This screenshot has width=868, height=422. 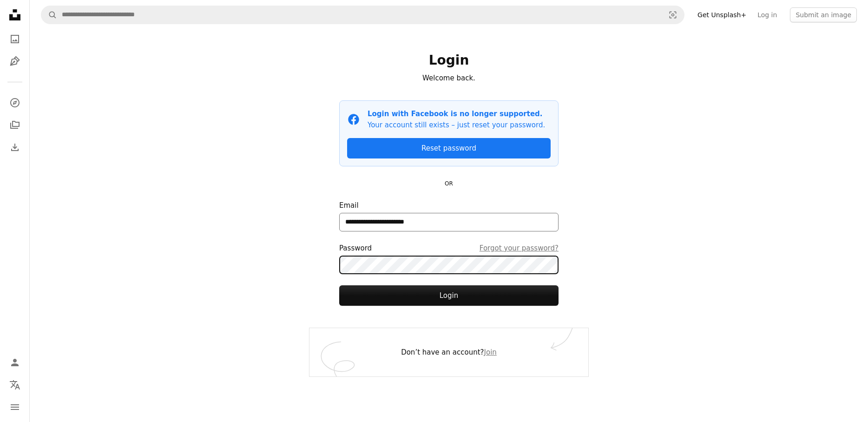 I want to click on button: Menu, so click(x=15, y=407).